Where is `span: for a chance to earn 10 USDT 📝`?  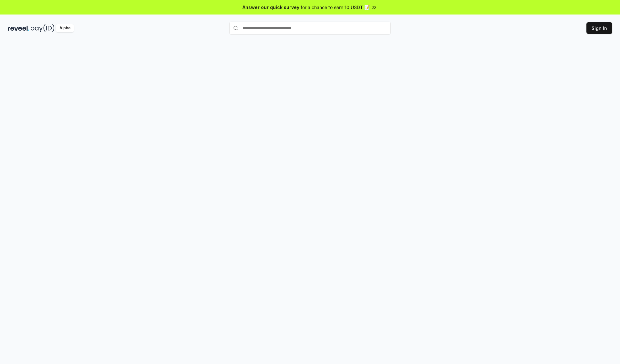 span: for a chance to earn 10 USDT 📝 is located at coordinates (335, 7).